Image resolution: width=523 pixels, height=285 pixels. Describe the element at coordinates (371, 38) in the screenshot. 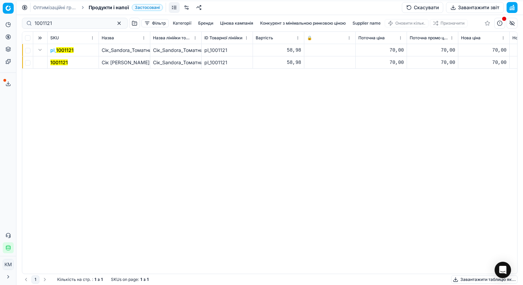

I see `span: Поточна ціна` at that location.